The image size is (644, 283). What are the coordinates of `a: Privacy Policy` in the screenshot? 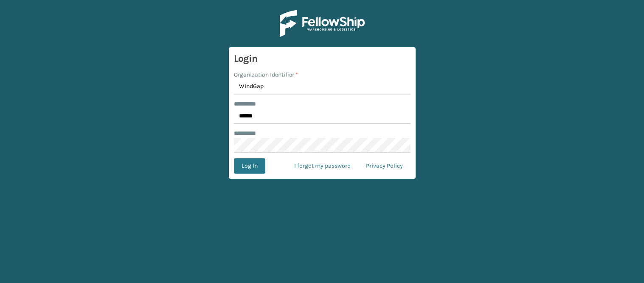 It's located at (385, 166).